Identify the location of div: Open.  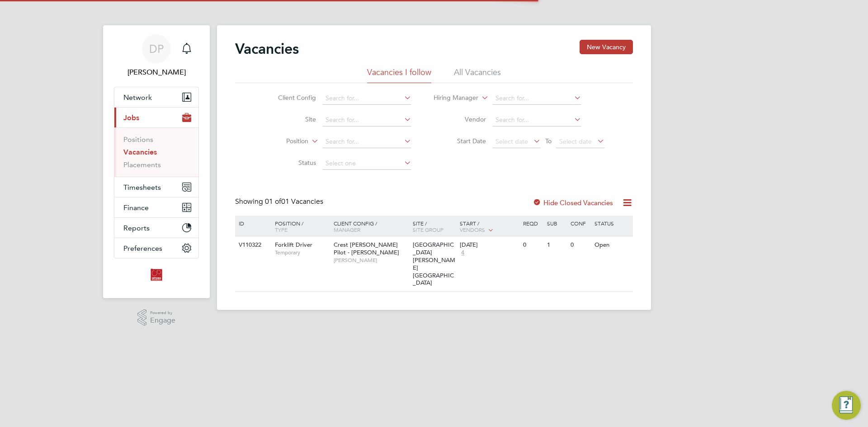
(611, 245).